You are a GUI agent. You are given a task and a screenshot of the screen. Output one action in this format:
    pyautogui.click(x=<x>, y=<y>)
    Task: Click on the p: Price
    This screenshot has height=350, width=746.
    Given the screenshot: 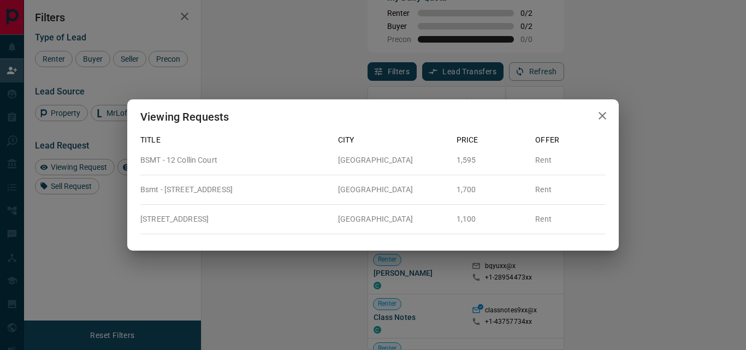 What is the action you would take?
    pyautogui.click(x=492, y=140)
    